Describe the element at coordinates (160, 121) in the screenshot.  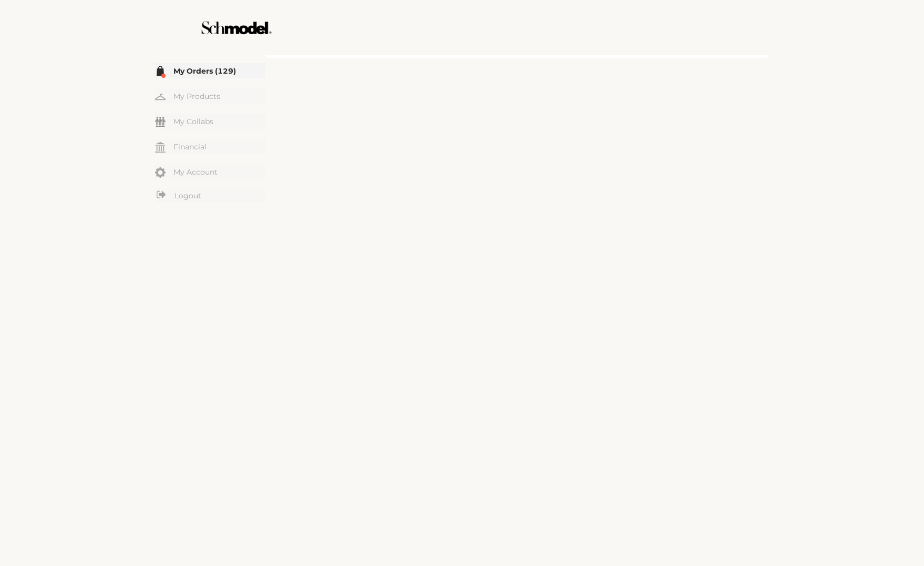
I see `img: my-friends.svg` at that location.